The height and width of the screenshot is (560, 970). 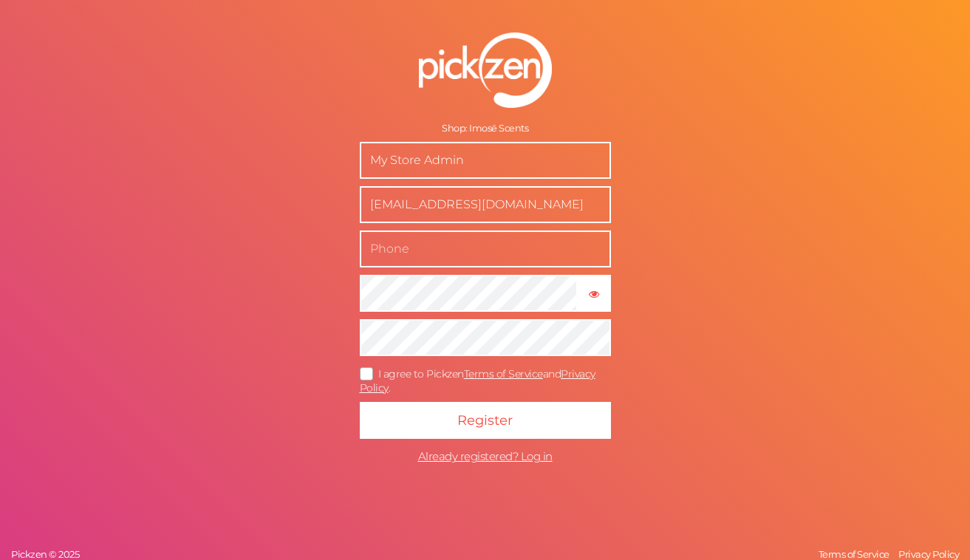 I want to click on span: Terms of Service, so click(x=854, y=554).